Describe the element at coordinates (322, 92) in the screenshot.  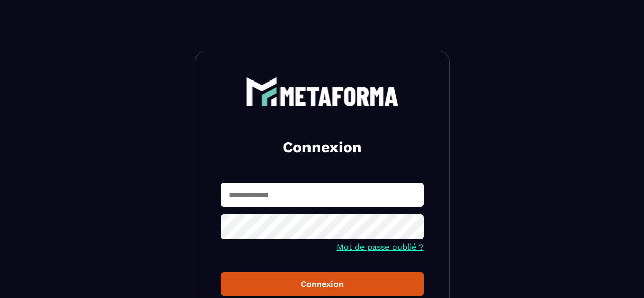
I see `a: logo` at that location.